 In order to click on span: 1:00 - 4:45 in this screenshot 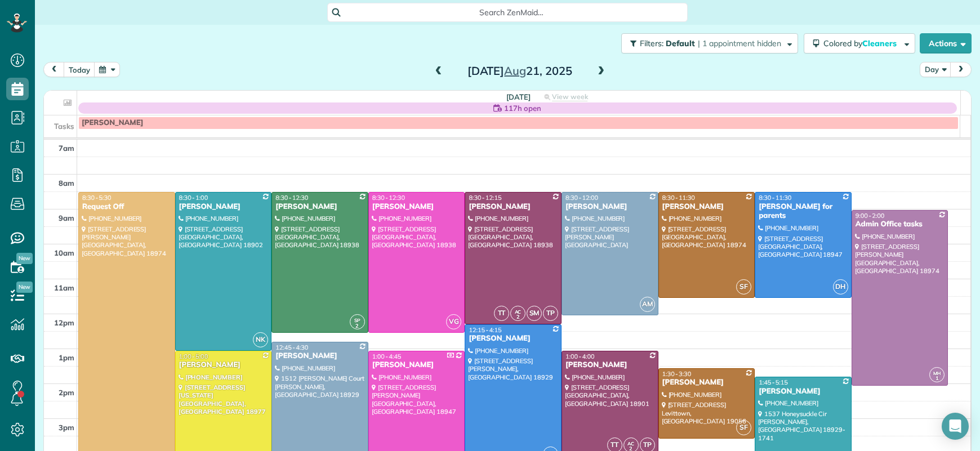, I will do `click(387, 356)`.